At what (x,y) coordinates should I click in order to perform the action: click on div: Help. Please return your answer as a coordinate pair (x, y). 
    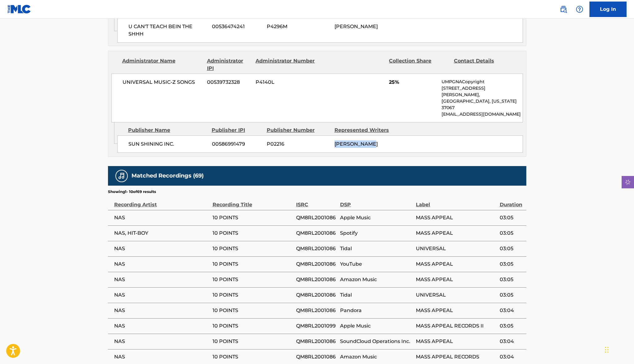
    Looking at the image, I should click on (580, 9).